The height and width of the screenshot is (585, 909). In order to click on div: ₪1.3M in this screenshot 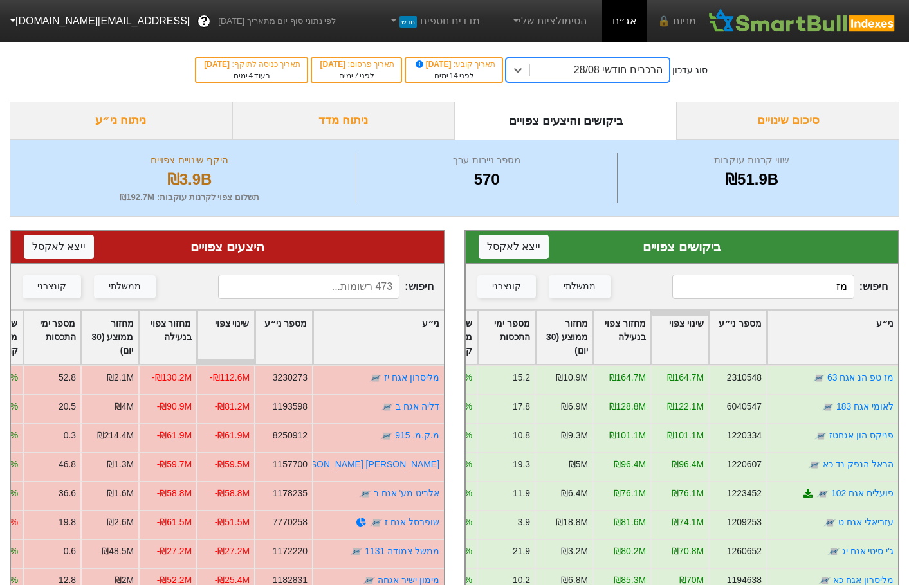, I will do `click(120, 464)`.